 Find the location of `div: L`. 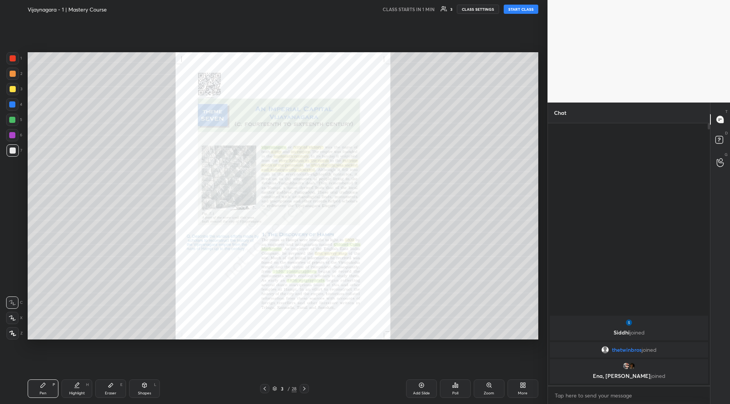

div: L is located at coordinates (155, 385).